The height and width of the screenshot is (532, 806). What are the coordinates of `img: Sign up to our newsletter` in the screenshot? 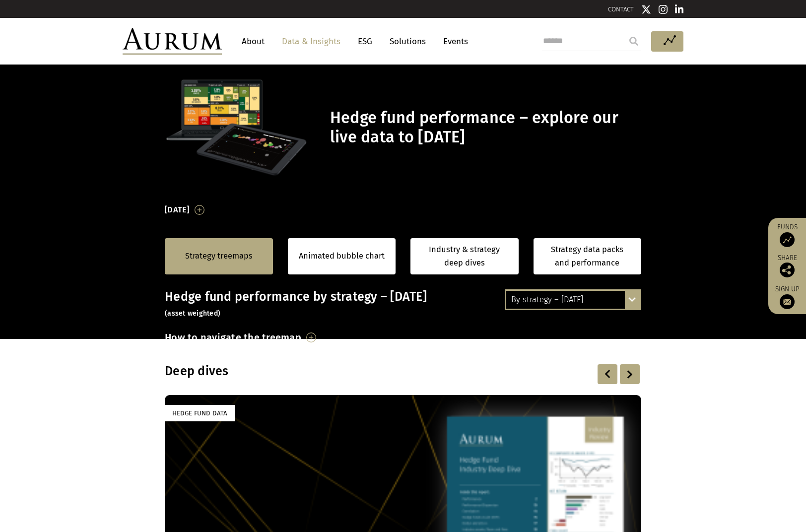 It's located at (787, 302).